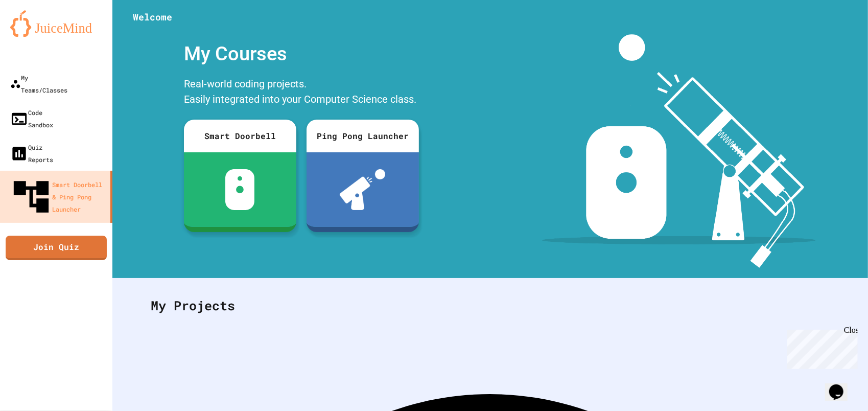 This screenshot has width=868, height=411. What do you see at coordinates (301, 92) in the screenshot?
I see `div: Real-world coding projects. Easily integrated into your Computer Science class.` at bounding box center [301, 92].